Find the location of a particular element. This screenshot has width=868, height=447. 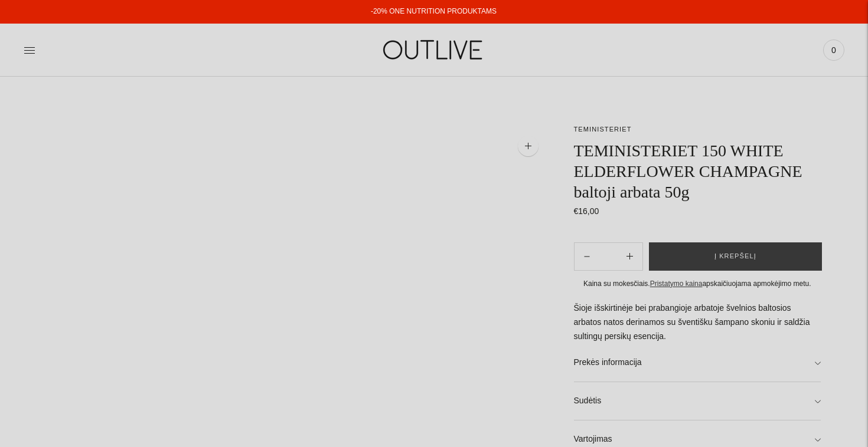

div: Kaina su mokesčiais. apskaičiuojama apmokėjimo metu. is located at coordinates (697, 284).